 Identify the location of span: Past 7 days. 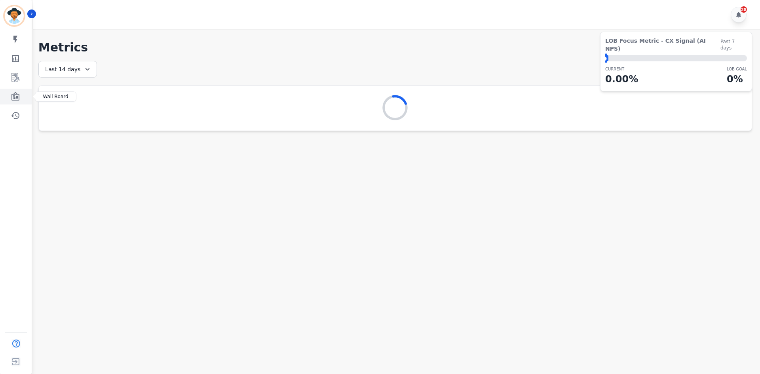
(733, 45).